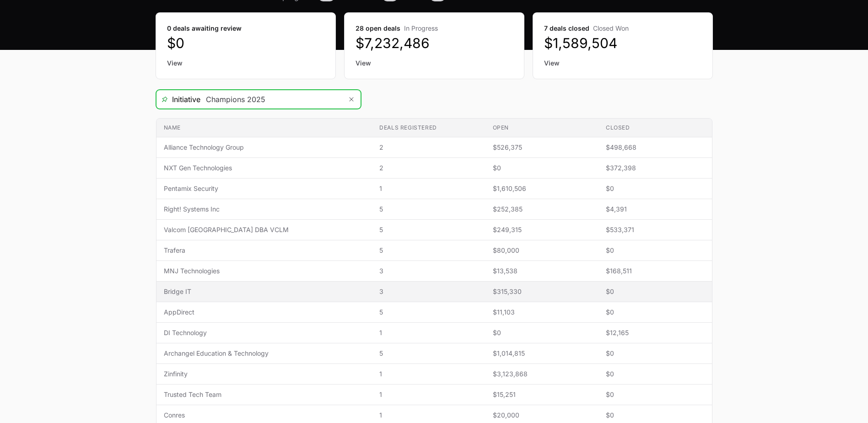 The height and width of the screenshot is (423, 868). What do you see at coordinates (434, 43) in the screenshot?
I see `dd: $7,232,486` at bounding box center [434, 43].